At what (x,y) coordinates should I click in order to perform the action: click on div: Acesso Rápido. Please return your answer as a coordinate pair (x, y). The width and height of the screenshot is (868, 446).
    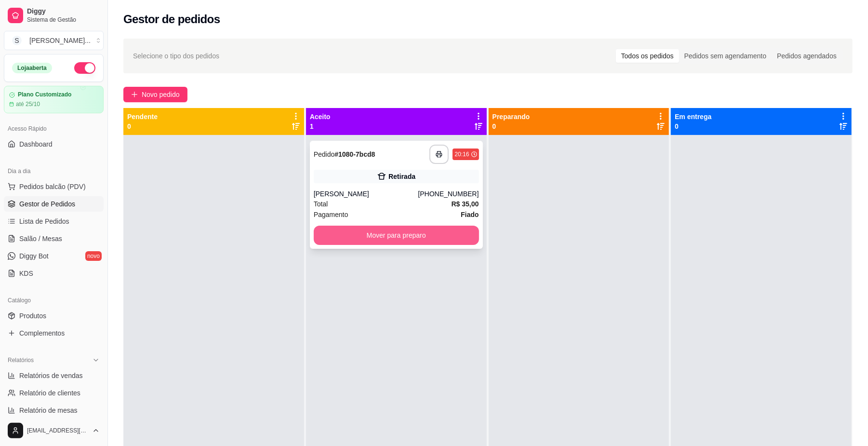
    Looking at the image, I should click on (54, 129).